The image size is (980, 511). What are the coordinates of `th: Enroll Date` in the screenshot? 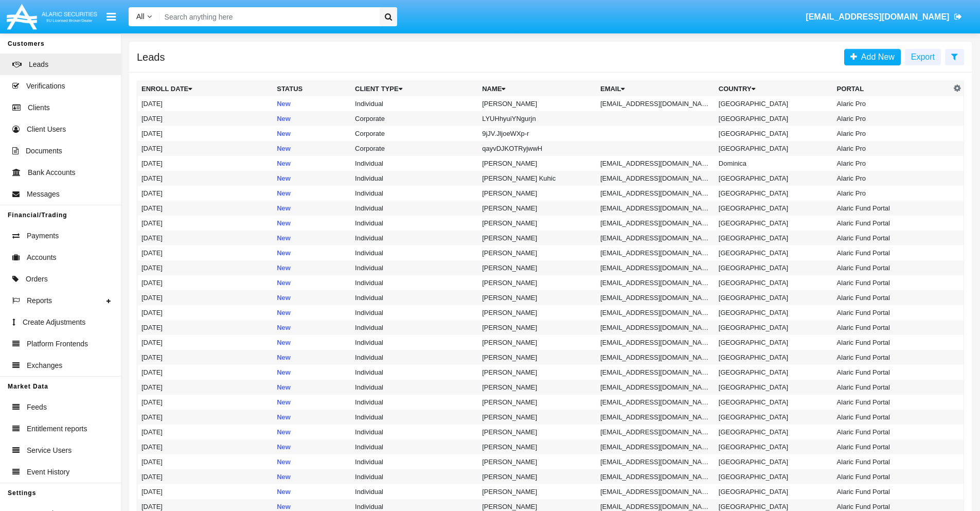 It's located at (206, 89).